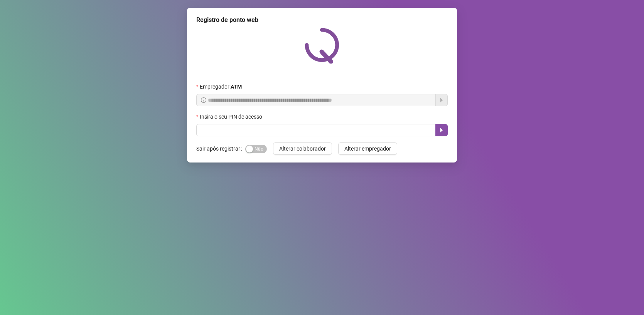  Describe the element at coordinates (236, 87) in the screenshot. I see `strong: ATM` at that location.